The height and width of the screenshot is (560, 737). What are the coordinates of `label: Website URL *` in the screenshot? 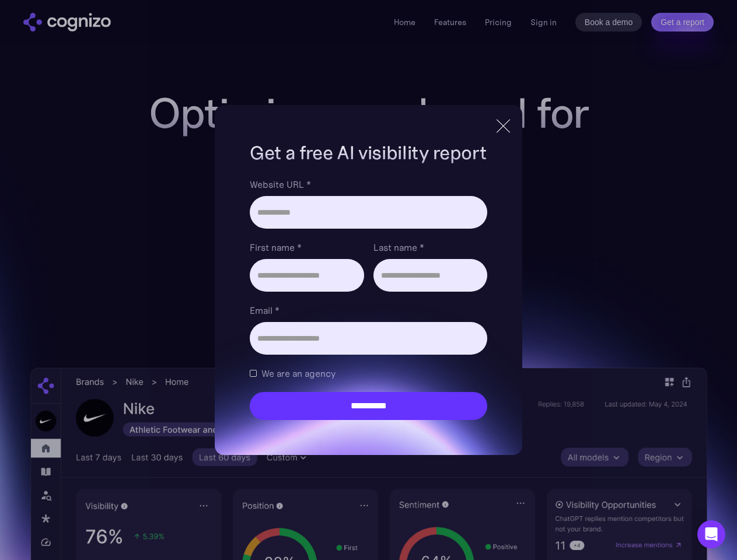 It's located at (368, 184).